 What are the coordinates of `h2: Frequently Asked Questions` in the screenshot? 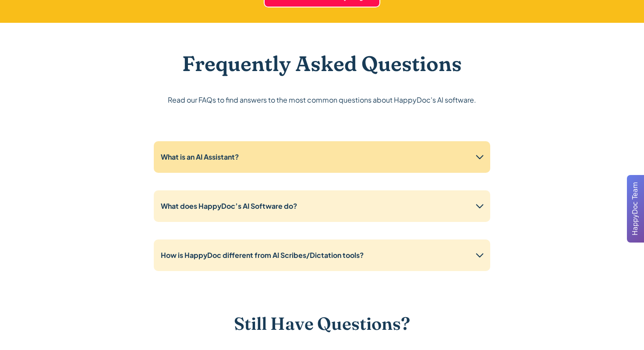 It's located at (322, 63).